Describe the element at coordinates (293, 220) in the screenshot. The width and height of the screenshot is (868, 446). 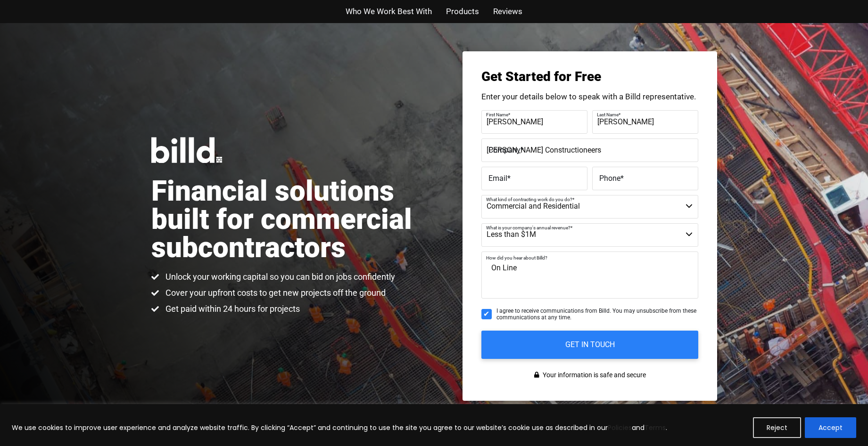
I see `h1: Financial solutions built for commercial subcontractors` at that location.